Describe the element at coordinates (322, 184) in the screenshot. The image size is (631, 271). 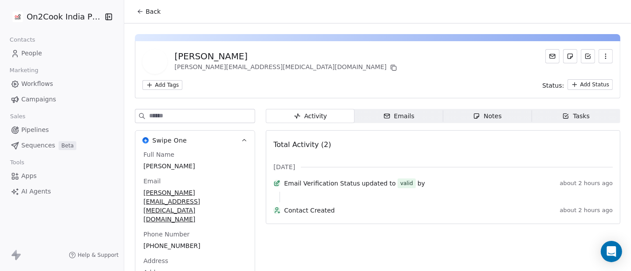
I see `span: Email Verification Status` at that location.